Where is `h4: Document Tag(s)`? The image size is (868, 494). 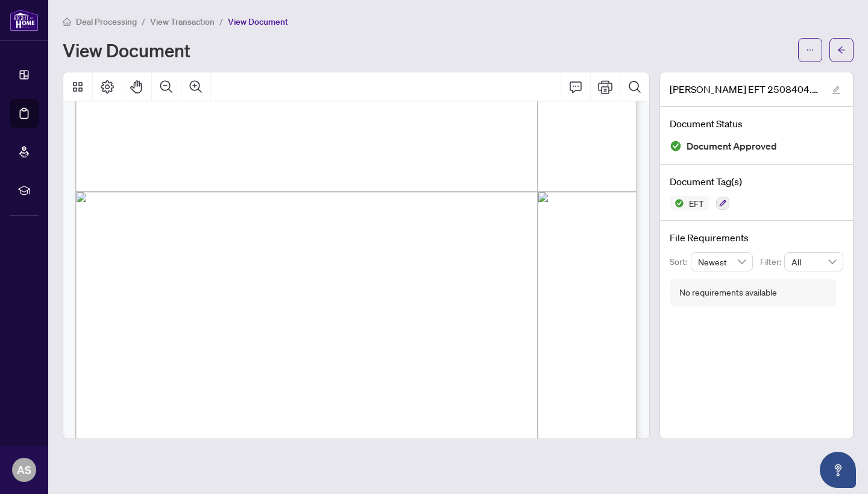 h4: Document Tag(s) is located at coordinates (757, 181).